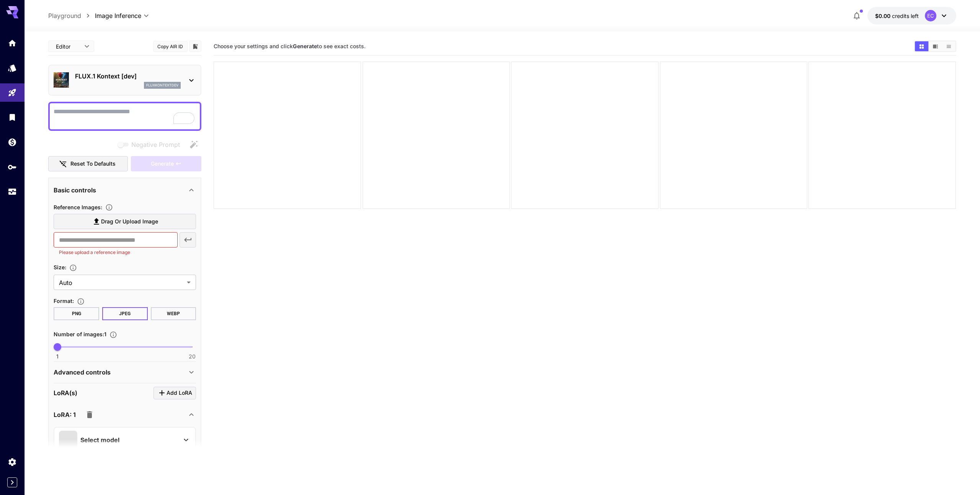 The height and width of the screenshot is (495, 980). What do you see at coordinates (179, 393) in the screenshot?
I see `span: Add LoRA` at bounding box center [179, 393].